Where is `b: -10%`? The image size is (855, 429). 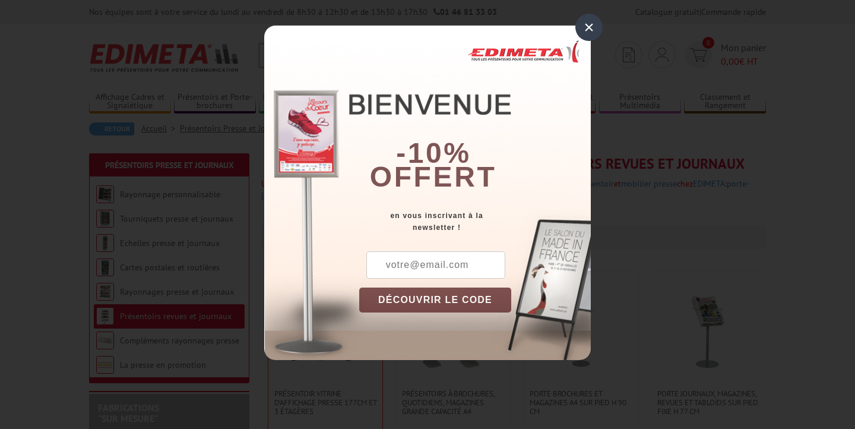 b: -10% is located at coordinates (434, 153).